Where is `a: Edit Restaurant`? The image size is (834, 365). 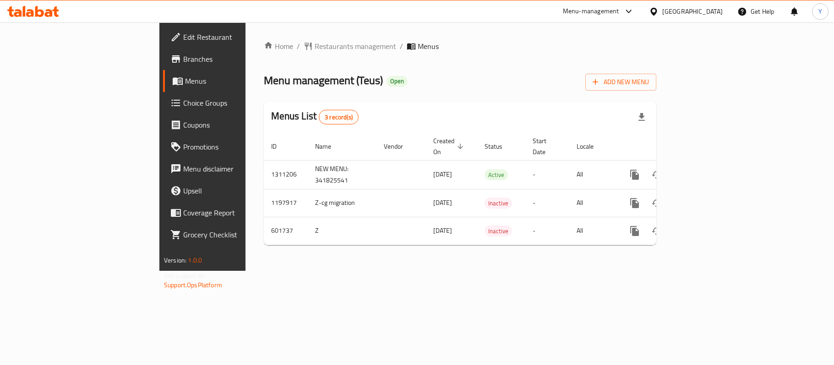 a: Edit Restaurant is located at coordinates (231, 37).